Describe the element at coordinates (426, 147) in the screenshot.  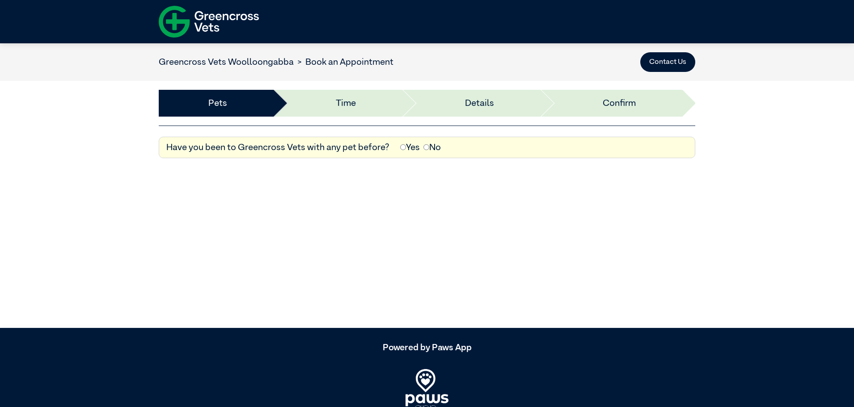
I see `input: No` at that location.